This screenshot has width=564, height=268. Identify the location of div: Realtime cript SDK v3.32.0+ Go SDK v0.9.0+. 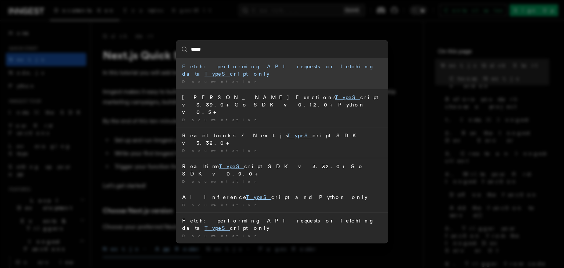
(282, 170).